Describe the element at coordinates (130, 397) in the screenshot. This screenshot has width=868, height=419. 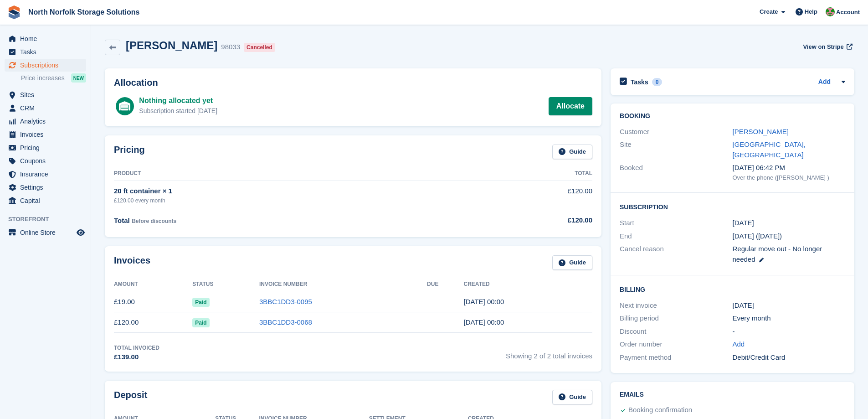
I see `h2: Deposit` at that location.